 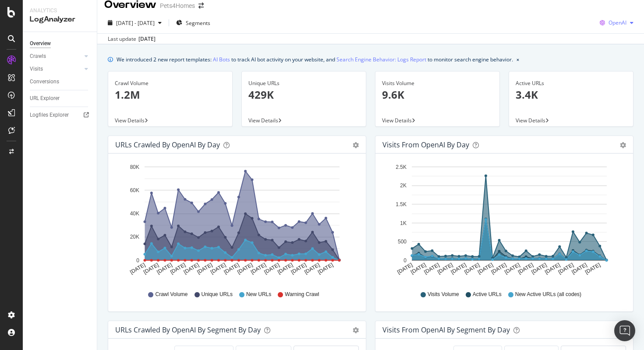 What do you see at coordinates (178, 6) in the screenshot?
I see `div: Pets4Homes` at bounding box center [178, 6].